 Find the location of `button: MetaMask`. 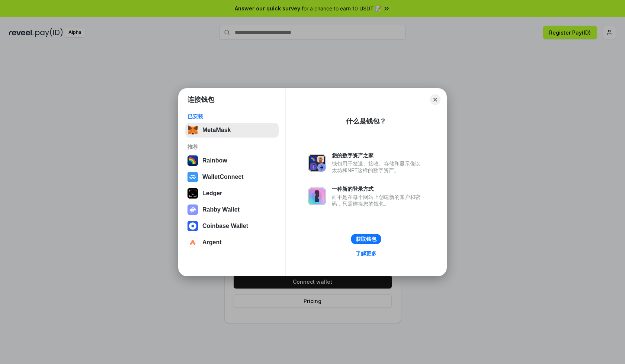

button: MetaMask is located at coordinates (232, 130).